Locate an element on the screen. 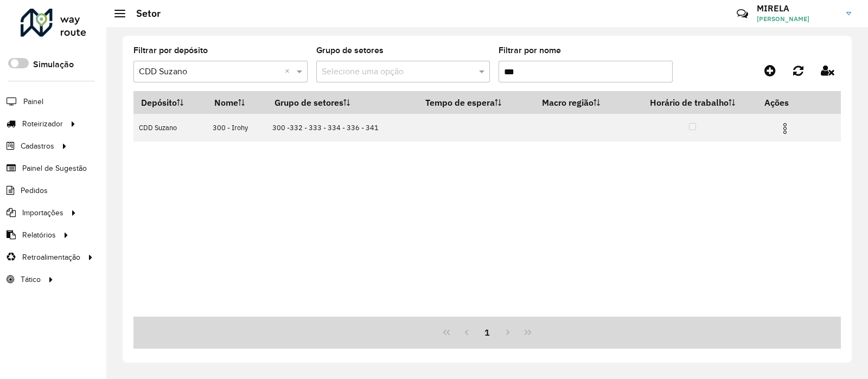 This screenshot has width=868, height=379. span: Retroalimentação is located at coordinates (51, 257).